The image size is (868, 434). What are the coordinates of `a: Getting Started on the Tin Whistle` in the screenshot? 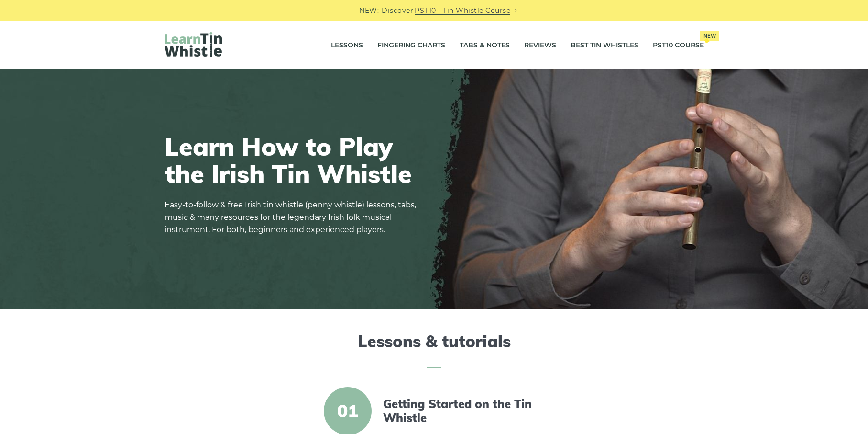 It's located at (465, 411).